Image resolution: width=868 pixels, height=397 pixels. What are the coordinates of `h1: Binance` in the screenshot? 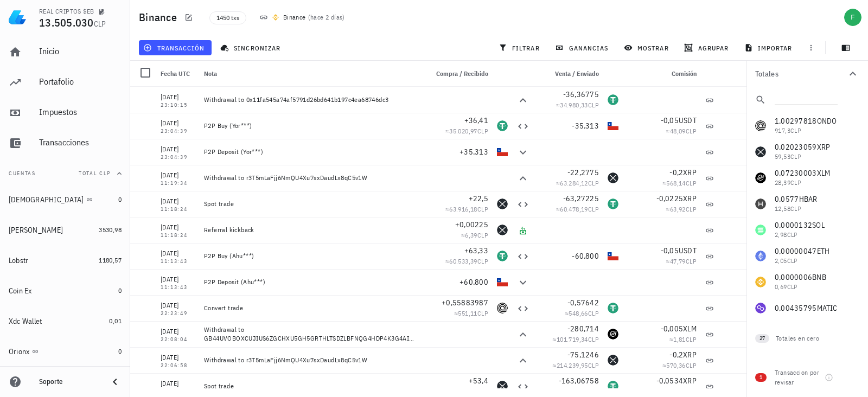 It's located at (160, 17).